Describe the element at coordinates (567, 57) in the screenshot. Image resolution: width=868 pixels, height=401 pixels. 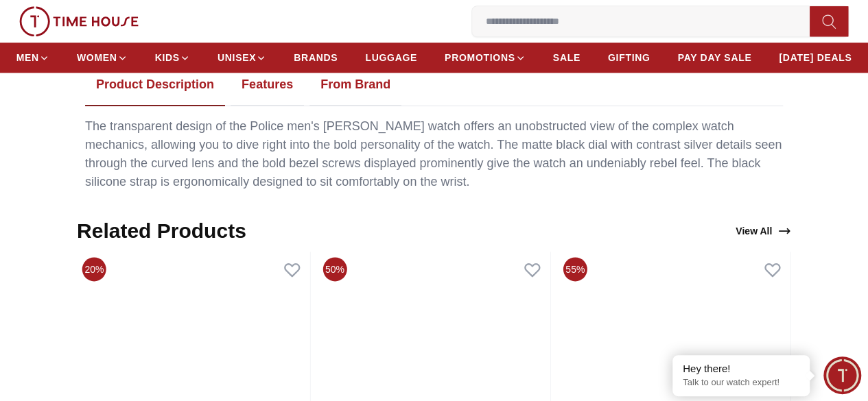
I see `a: SALE` at that location.